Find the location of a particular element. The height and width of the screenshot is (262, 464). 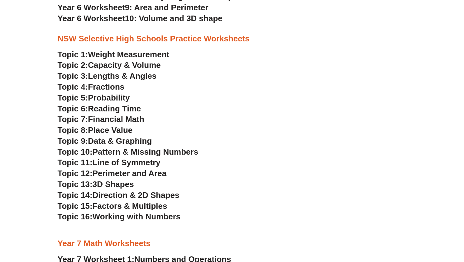

a: Topic 4:Fractions is located at coordinates (91, 87).